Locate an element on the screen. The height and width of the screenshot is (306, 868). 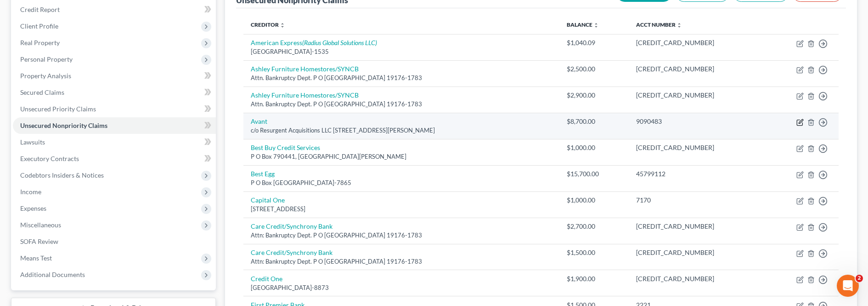
a: Unsecured Priority Claims is located at coordinates (114, 109).